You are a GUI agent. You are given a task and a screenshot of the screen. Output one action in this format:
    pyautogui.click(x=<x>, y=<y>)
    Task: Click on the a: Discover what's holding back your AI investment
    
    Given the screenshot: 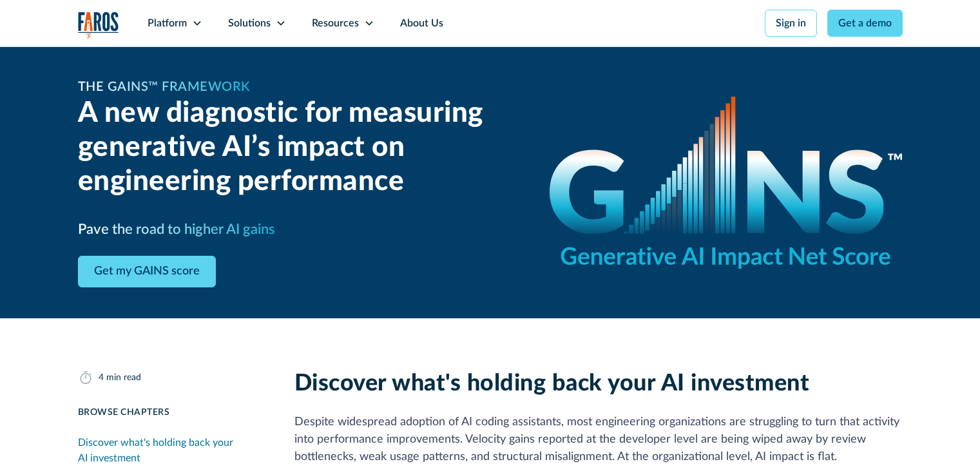 What is the action you would take?
    pyautogui.click(x=171, y=450)
    